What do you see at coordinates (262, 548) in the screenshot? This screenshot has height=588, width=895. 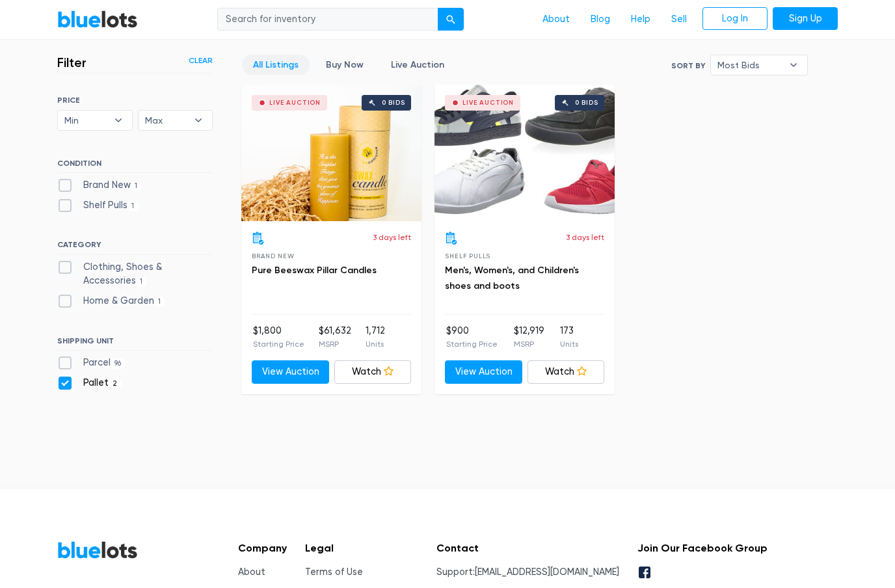 I see `h5: Company` at bounding box center [262, 548].